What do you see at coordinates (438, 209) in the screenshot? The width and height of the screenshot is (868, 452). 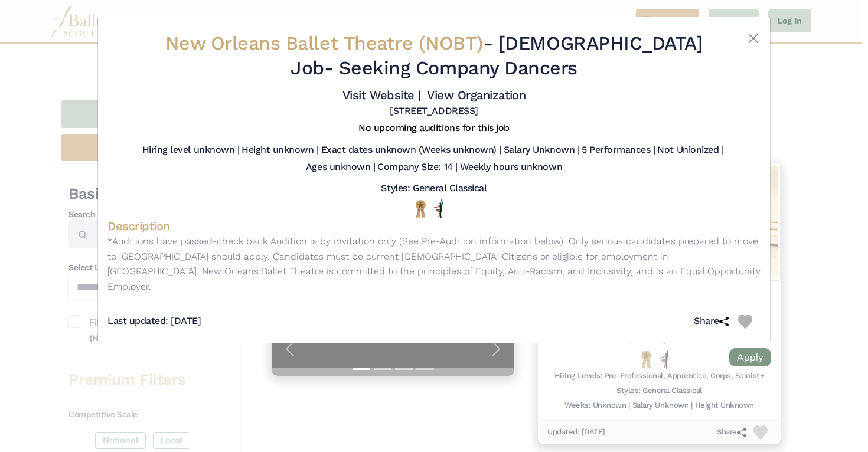 I see `img: All` at bounding box center [438, 209].